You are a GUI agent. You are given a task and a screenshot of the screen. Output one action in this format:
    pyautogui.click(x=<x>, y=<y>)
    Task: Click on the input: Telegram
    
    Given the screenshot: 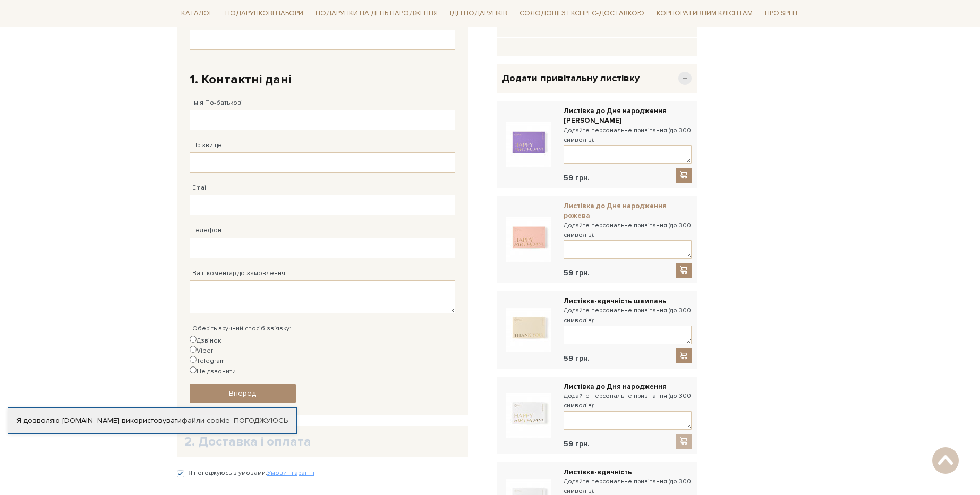 What is the action you would take?
    pyautogui.click(x=193, y=358)
    